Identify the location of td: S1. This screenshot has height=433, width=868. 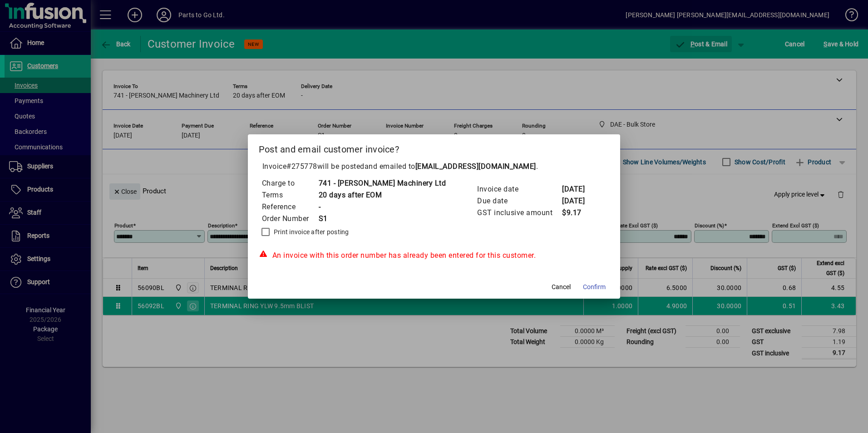
(382, 219).